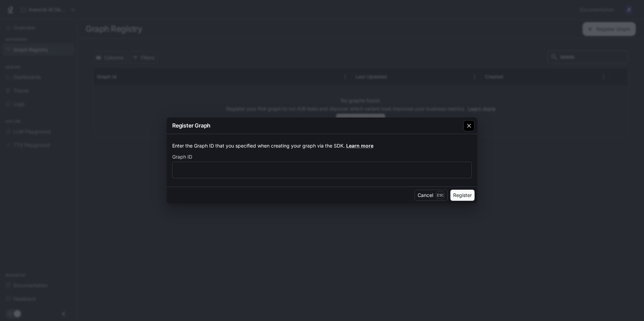  What do you see at coordinates (322, 146) in the screenshot?
I see `p: Enter the Graph ID that you specified when creating your graph via the SDK.` at bounding box center [322, 146].